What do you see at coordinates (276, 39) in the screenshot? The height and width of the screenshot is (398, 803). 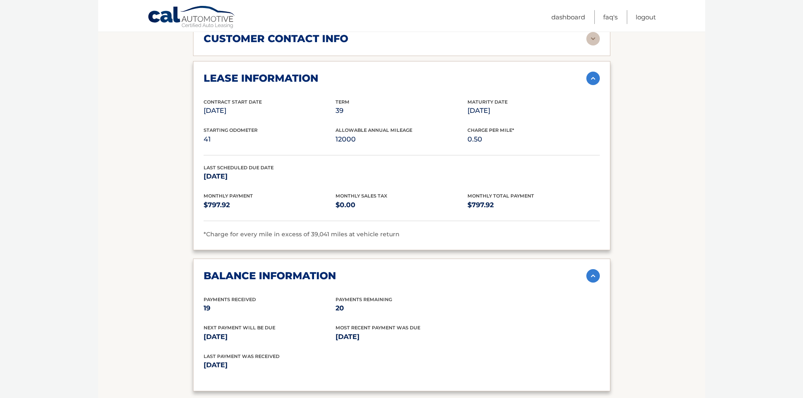 I see `h2: customer contact info` at bounding box center [276, 39].